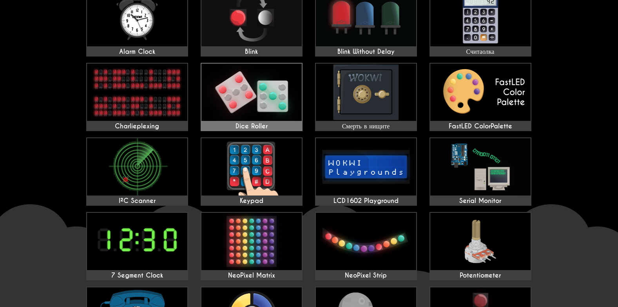 The width and height of the screenshot is (618, 307). I want to click on img: I²C Scanner, so click(137, 167).